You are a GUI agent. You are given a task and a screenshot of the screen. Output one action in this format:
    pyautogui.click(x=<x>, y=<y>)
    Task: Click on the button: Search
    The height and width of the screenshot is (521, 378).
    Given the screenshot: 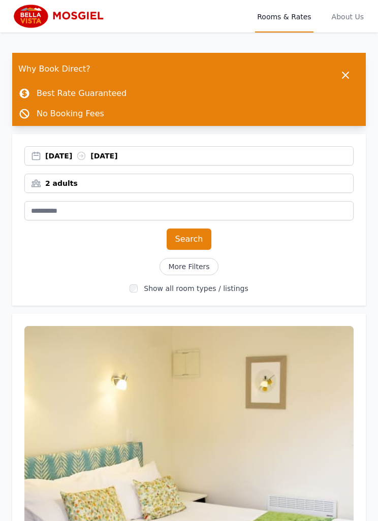 What is the action you would take?
    pyautogui.click(x=189, y=239)
    